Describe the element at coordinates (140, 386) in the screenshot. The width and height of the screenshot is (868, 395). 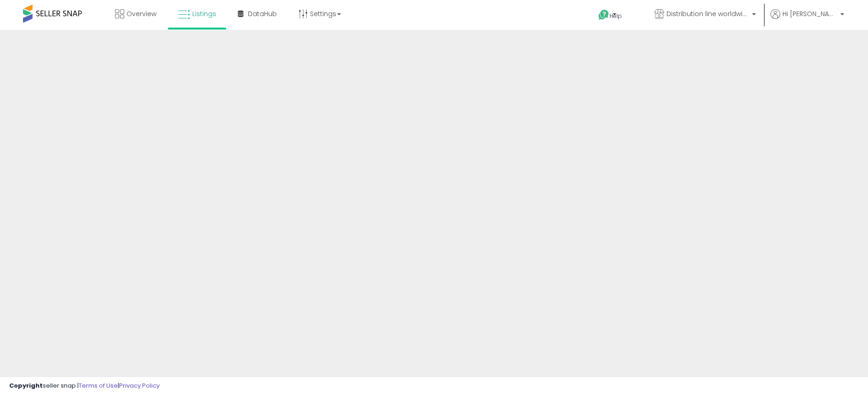
I see `a: Privacy Policy` at that location.